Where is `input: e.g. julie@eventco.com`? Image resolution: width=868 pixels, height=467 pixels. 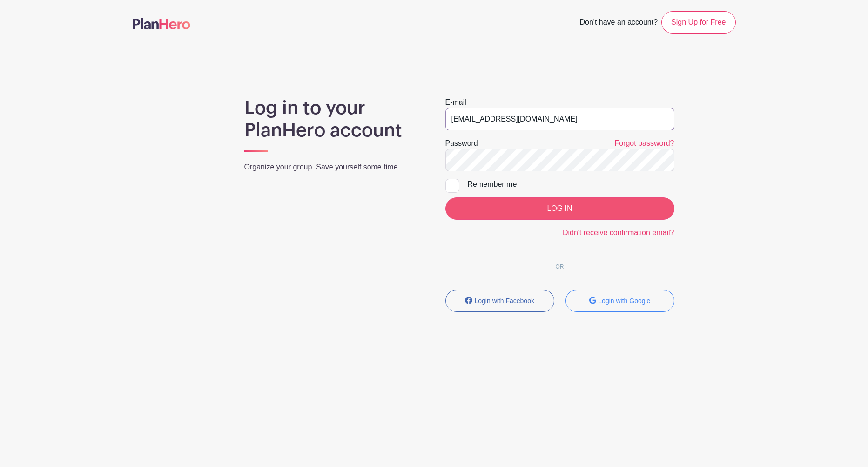 input: e.g. julie@eventco.com is located at coordinates (560, 119).